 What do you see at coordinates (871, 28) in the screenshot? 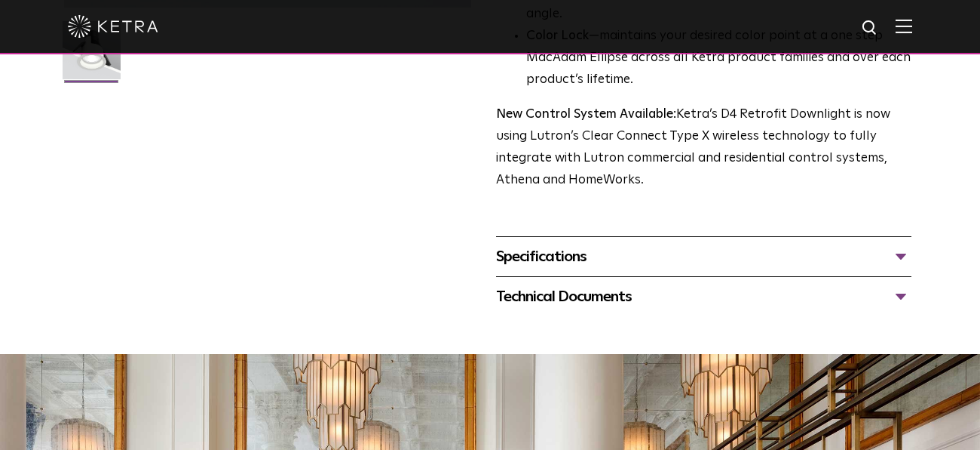
I see `img: search icon` at bounding box center [871, 28].